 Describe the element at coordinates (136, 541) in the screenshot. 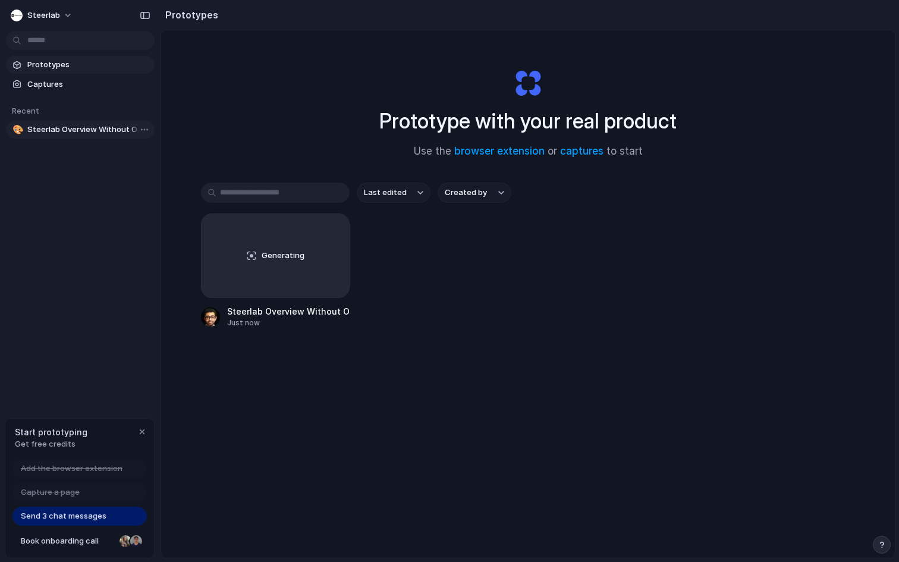

I see `div: Christian Iacullo` at that location.